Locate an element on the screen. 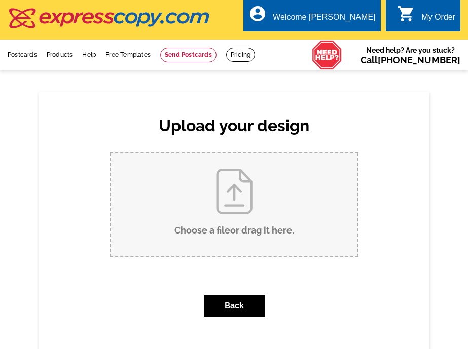 The image size is (468, 349). a: Free Templates is located at coordinates (128, 55).